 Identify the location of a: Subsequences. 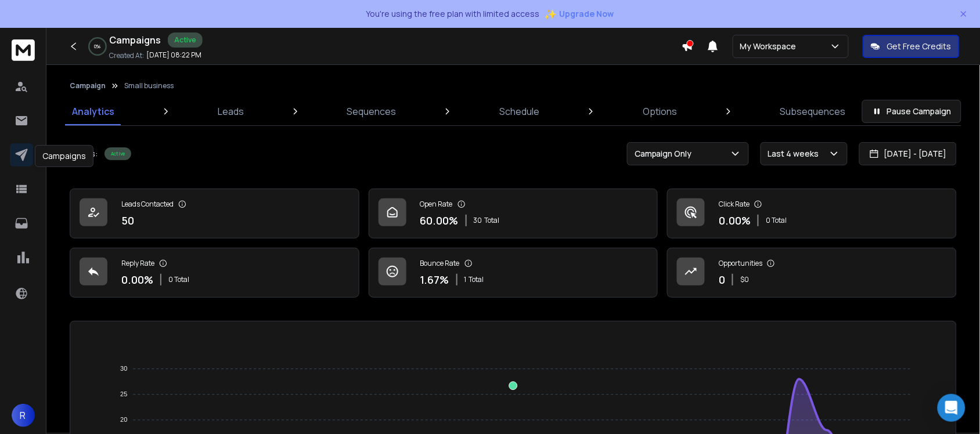
(813, 112).